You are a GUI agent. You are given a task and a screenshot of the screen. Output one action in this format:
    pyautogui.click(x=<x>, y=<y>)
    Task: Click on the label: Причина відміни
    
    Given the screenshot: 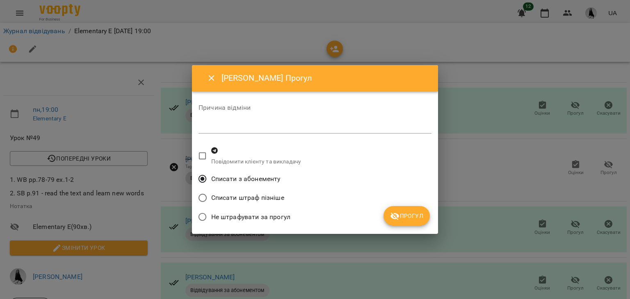 What is the action you would take?
    pyautogui.click(x=315, y=108)
    